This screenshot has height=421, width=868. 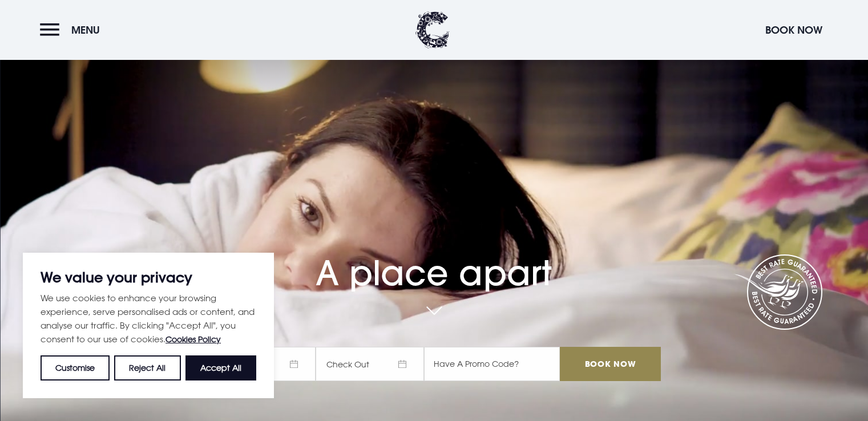 I want to click on div: We value your privacy, so click(x=149, y=325).